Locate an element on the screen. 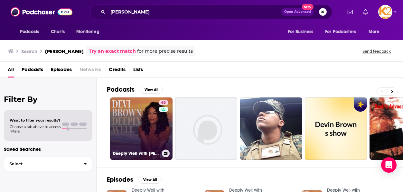 This screenshot has height=192, width=403. span: Lists is located at coordinates (138, 71).